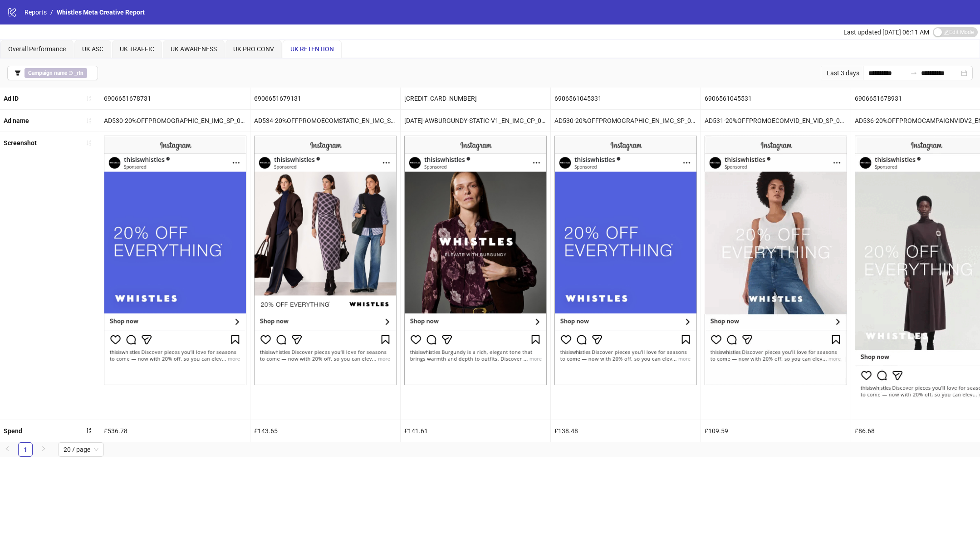 This screenshot has height=538, width=980. I want to click on span: UK PRO CONV, so click(254, 49).